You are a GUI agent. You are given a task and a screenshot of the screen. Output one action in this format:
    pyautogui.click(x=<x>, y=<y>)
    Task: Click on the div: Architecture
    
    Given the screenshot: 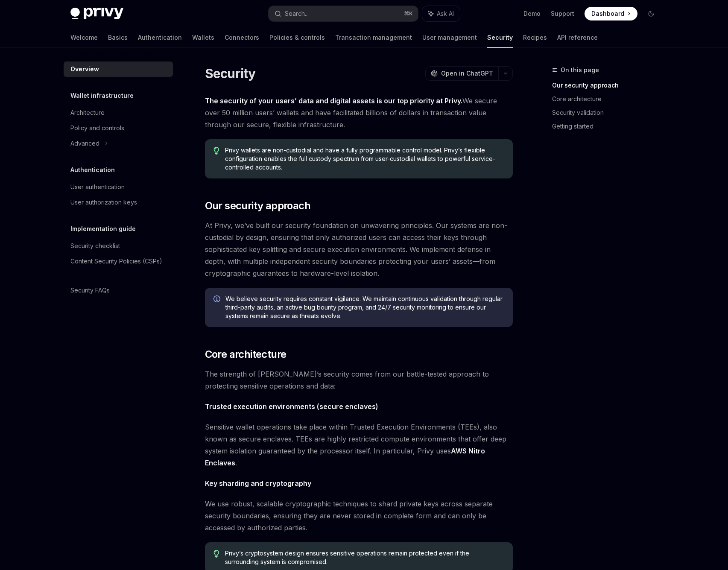 What is the action you would take?
    pyautogui.click(x=87, y=113)
    